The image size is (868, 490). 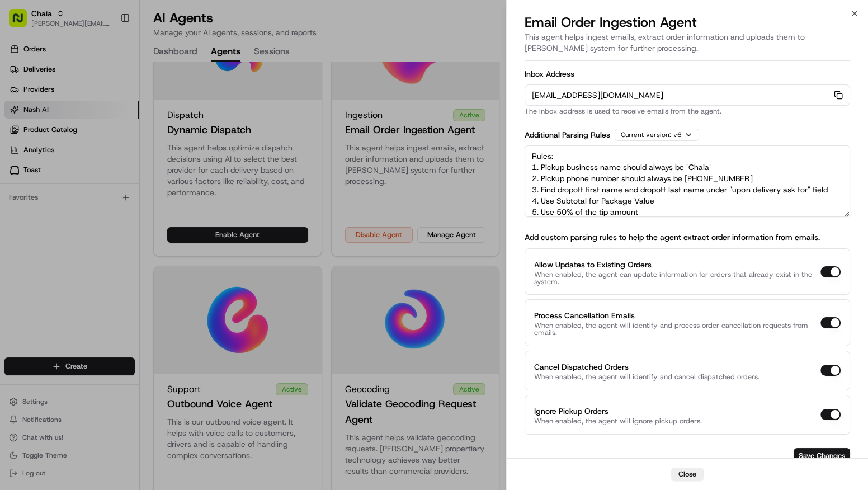 I want to click on p: The inbox address is used to receive emails from the agent., so click(x=687, y=111).